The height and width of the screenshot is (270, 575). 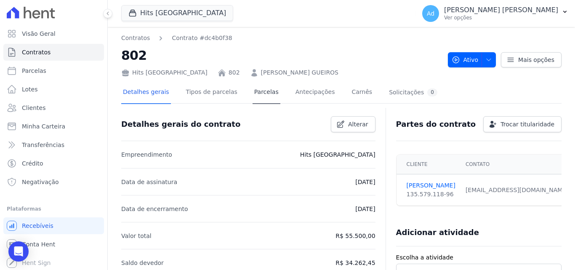 What do you see at coordinates (34, 108) in the screenshot?
I see `span: Clientes` at bounding box center [34, 108].